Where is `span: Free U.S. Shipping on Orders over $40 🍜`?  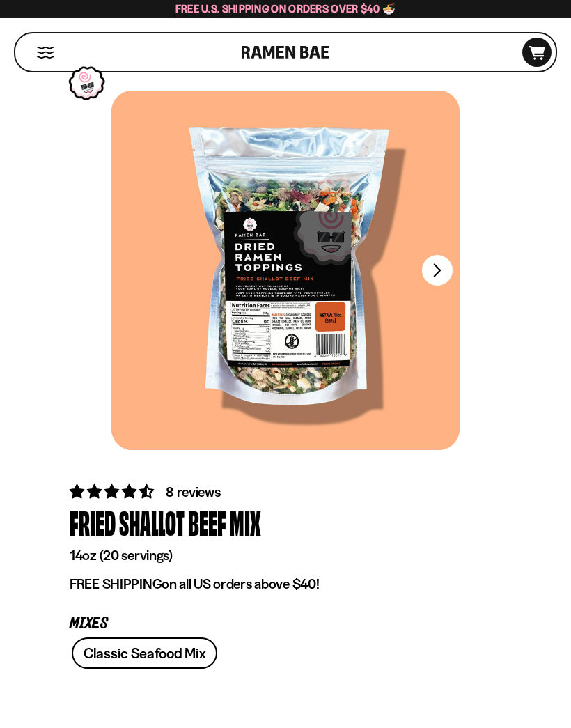
span: Free U.S. Shipping on Orders over $40 🍜 is located at coordinates (286, 9).